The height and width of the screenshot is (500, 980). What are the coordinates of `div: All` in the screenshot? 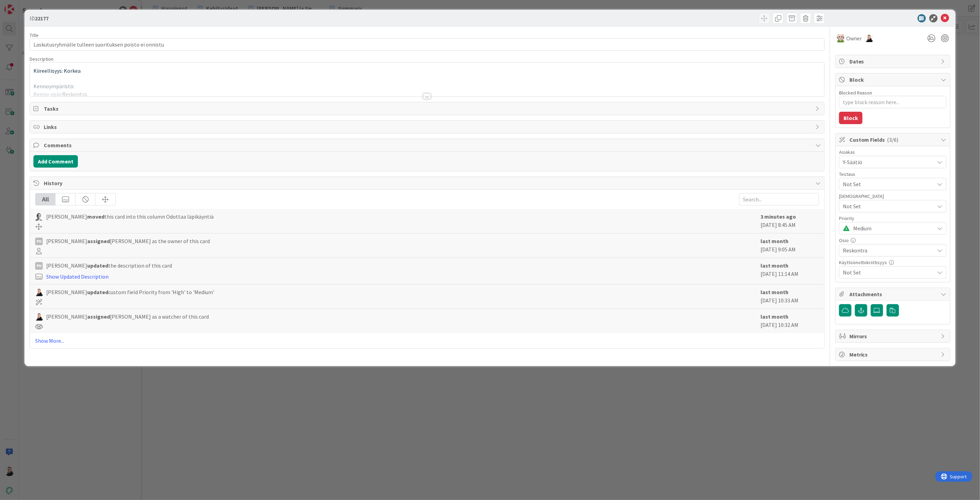 It's located at (46, 199).